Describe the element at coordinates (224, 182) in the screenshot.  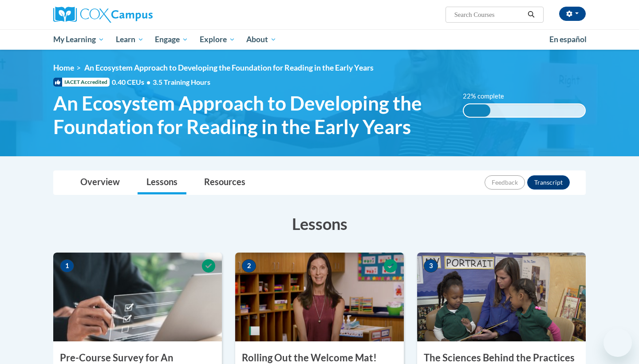
I see `a: Resources` at that location.